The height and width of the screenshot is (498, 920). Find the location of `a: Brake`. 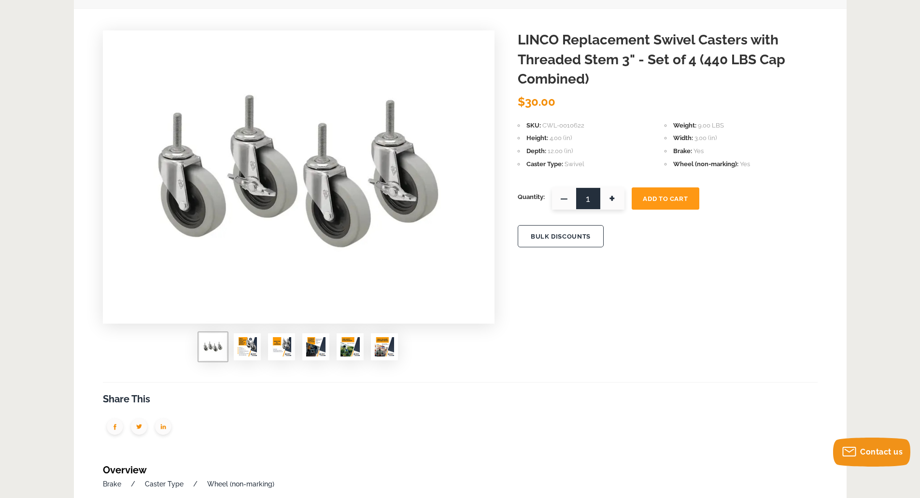

a: Brake is located at coordinates (112, 484).